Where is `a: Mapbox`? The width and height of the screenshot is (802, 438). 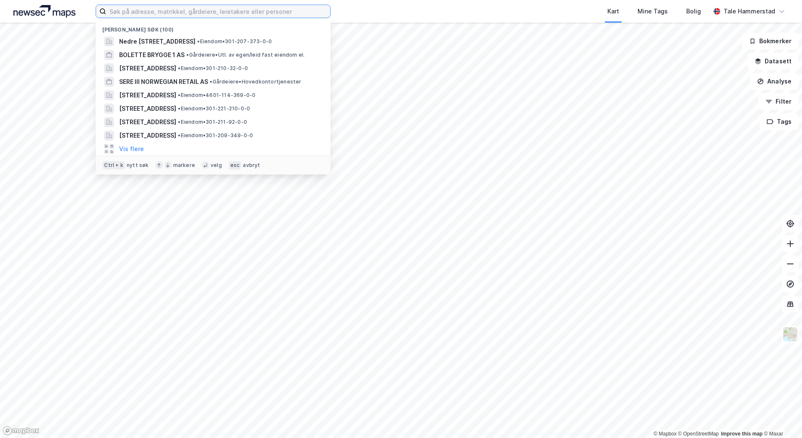 a: Mapbox is located at coordinates (665, 434).